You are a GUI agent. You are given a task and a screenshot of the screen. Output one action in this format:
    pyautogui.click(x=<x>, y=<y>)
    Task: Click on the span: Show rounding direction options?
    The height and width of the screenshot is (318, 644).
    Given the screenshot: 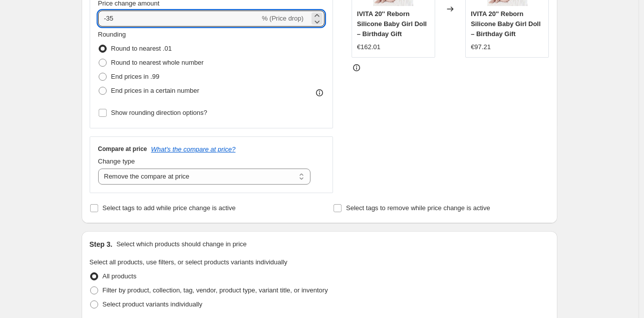 What is the action you would take?
    pyautogui.click(x=160, y=112)
    